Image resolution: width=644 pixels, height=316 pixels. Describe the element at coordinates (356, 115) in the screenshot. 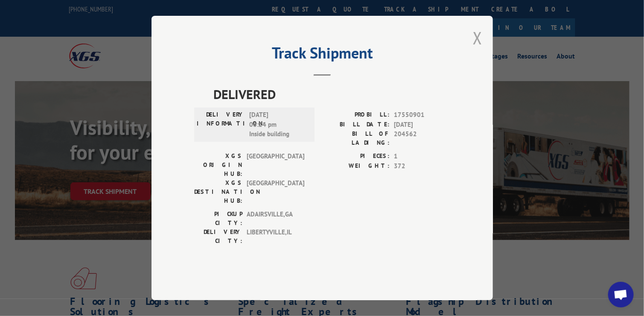

I see `label: PROBILL:` at that location.